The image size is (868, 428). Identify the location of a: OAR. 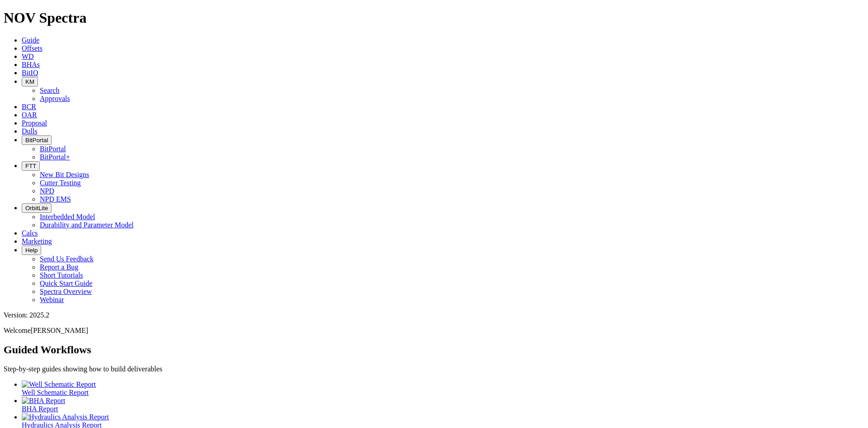
(29, 114).